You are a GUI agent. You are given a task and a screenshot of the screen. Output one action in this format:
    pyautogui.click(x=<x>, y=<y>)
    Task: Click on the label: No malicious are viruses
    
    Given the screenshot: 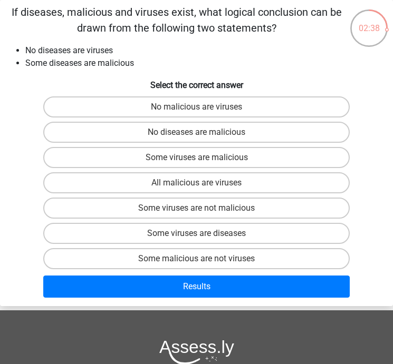 What is the action you would take?
    pyautogui.click(x=197, y=107)
    